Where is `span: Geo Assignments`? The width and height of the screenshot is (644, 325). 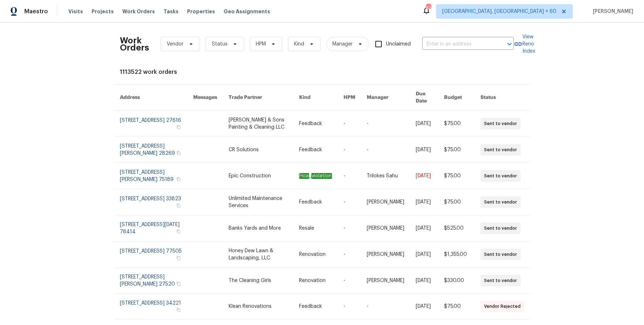
span: Geo Assignments is located at coordinates (247, 12).